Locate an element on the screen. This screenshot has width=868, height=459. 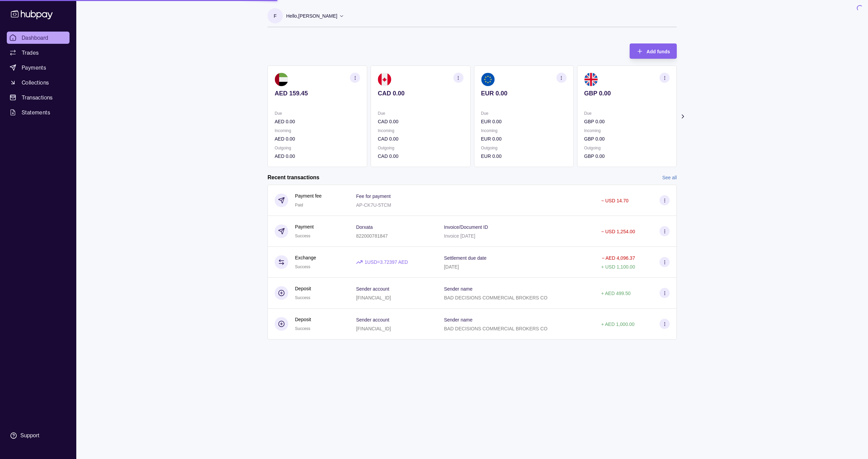
span: Collections is located at coordinates (36, 82).